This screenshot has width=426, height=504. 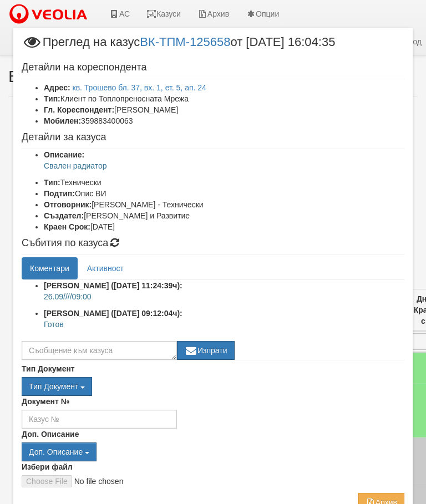 What do you see at coordinates (224, 183) in the screenshot?
I see `li: Технически` at bounding box center [224, 183].